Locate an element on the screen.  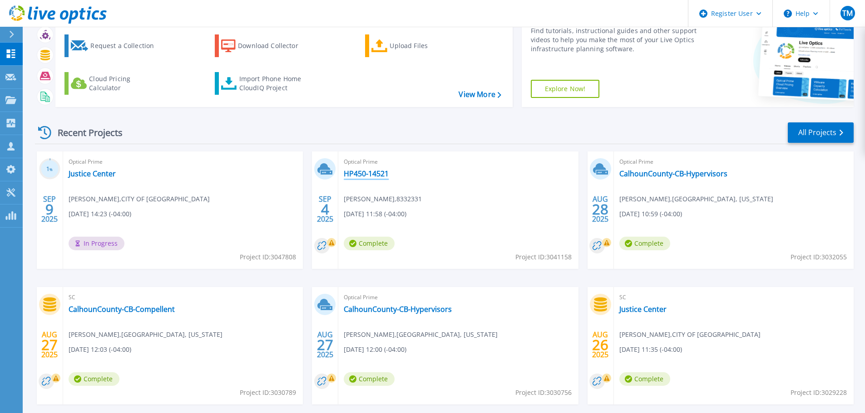
a: Cloud Pricing Calculator is located at coordinates (115, 84).